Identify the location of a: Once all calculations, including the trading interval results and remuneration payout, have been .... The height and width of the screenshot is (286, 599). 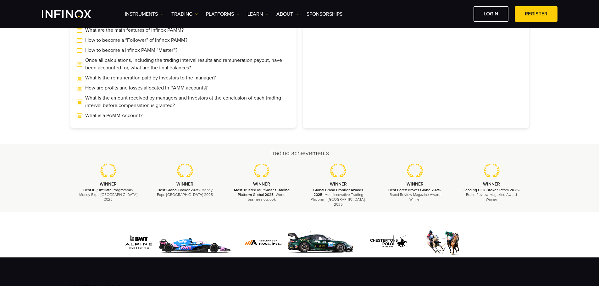
(183, 64).